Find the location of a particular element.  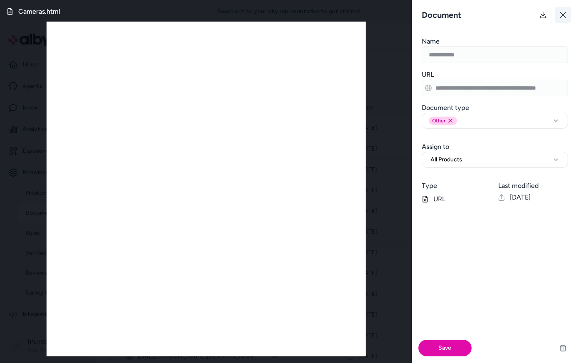

label: Assign to is located at coordinates (435, 147).